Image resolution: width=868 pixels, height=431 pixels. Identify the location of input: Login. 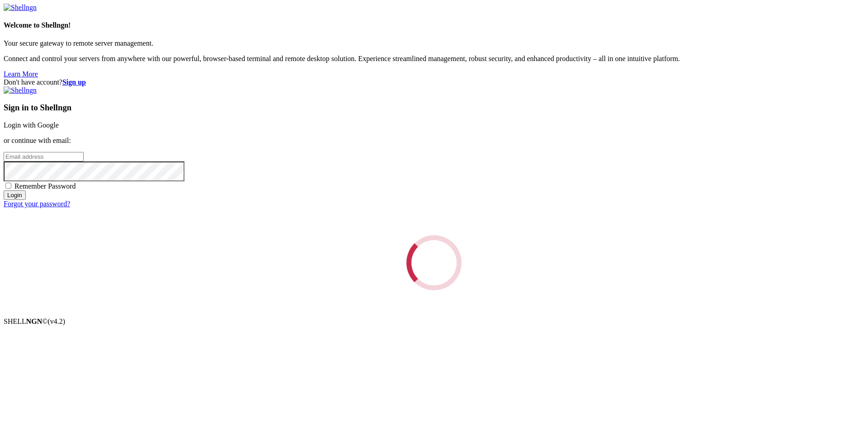
(14, 195).